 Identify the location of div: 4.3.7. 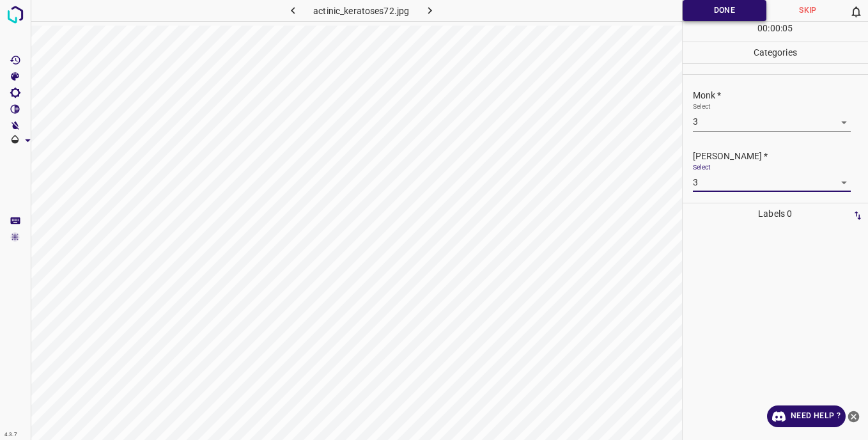
(11, 435).